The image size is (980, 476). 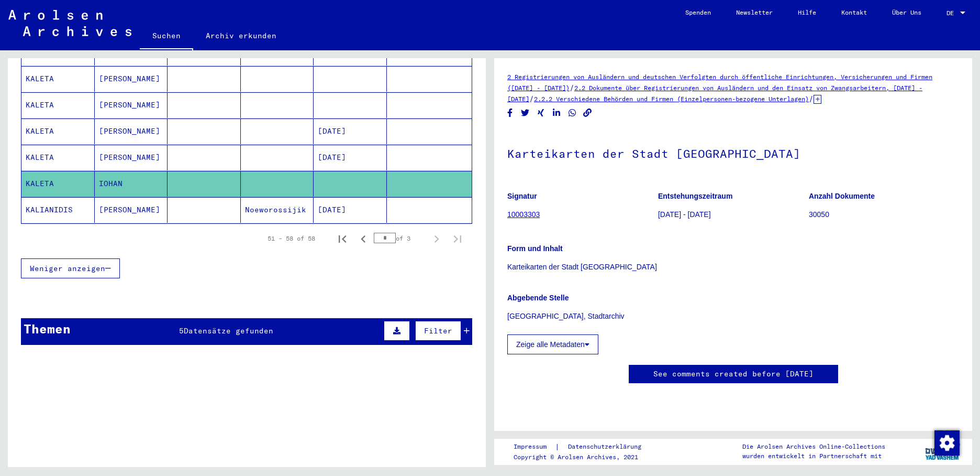 What do you see at coordinates (607, 446) in the screenshot?
I see `a: Datenschutzerklärung` at bounding box center [607, 446].